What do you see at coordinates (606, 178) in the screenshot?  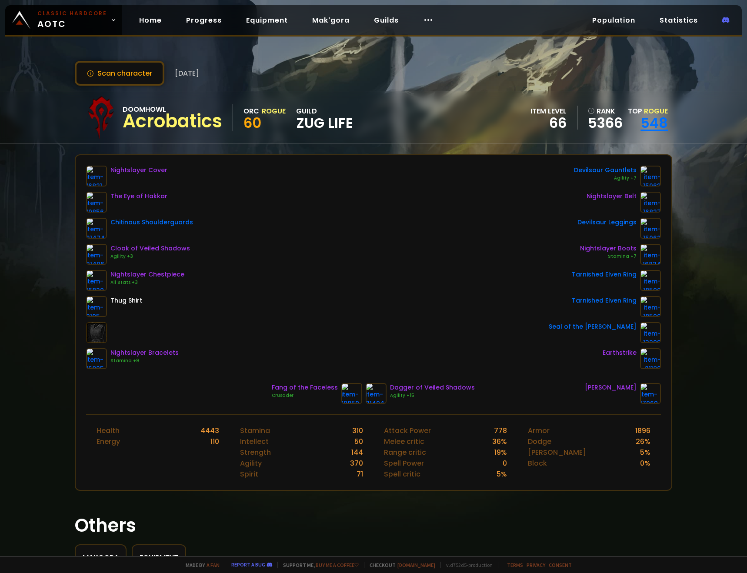 I see `div: Agility +7` at bounding box center [606, 178].